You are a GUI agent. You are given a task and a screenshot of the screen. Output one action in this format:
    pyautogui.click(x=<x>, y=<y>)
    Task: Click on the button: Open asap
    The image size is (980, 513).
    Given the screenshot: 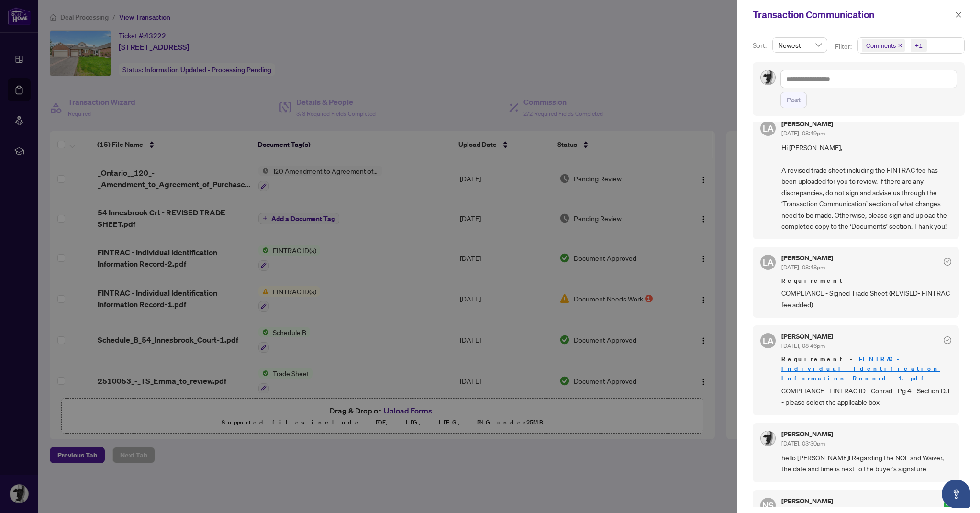 What is the action you would take?
    pyautogui.click(x=956, y=494)
    